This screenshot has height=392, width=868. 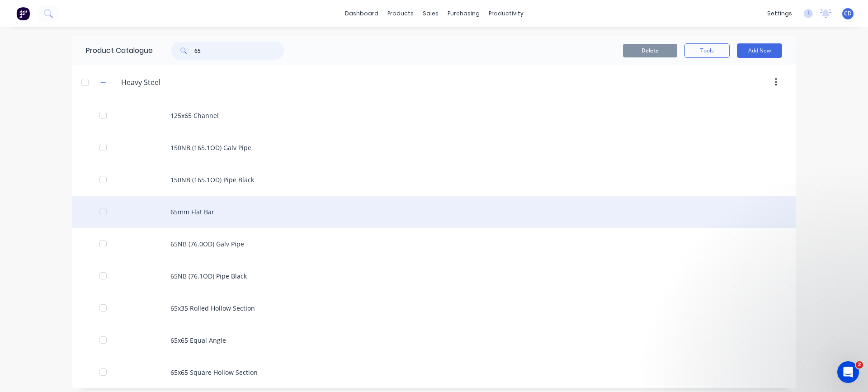 What do you see at coordinates (239, 50) in the screenshot?
I see `input: Search...` at bounding box center [239, 50].